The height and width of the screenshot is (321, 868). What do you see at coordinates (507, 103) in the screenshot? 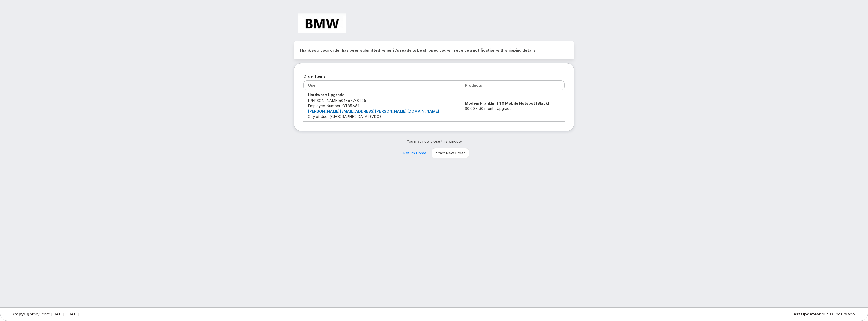
I see `strong: Modem Franklin T10 Mobile Hotspot (Black)` at bounding box center [507, 103].